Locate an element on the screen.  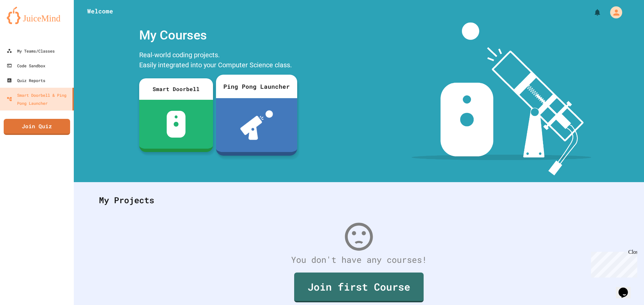
div: My Teams/Classes is located at coordinates (31, 51).